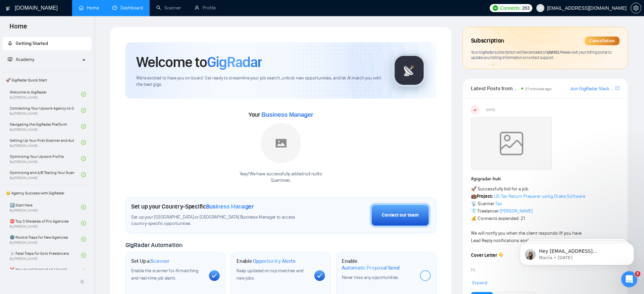 The height and width of the screenshot is (294, 644). Describe the element at coordinates (480, 283) in the screenshot. I see `span: Expand` at that location.